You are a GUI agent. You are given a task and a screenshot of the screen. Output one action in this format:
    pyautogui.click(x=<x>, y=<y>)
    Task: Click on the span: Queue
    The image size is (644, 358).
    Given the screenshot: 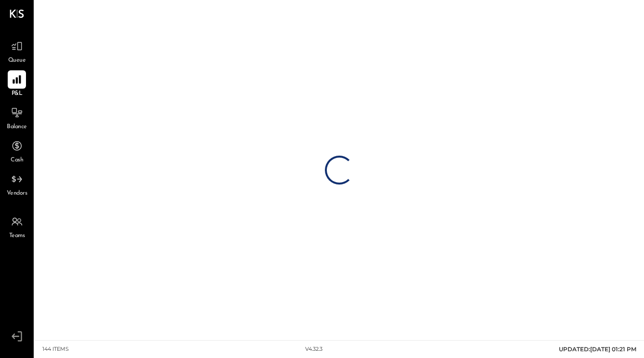 What is the action you would take?
    pyautogui.click(x=17, y=61)
    